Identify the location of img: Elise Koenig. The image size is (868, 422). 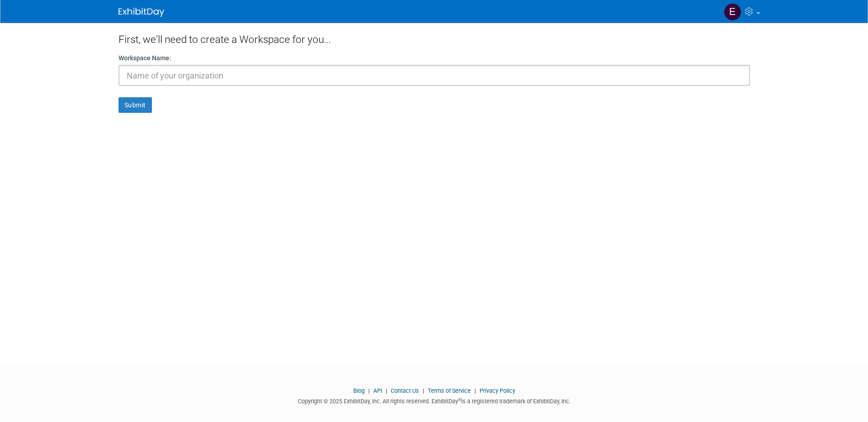
(732, 12).